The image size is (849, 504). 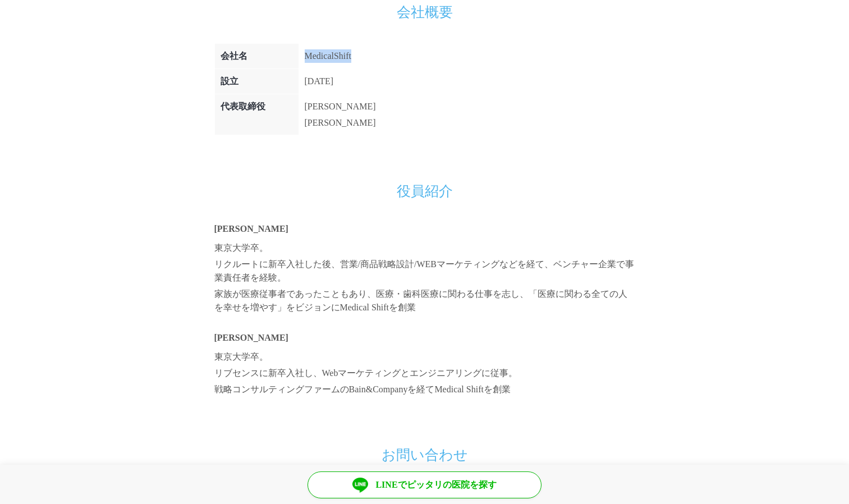 I want to click on th: 設立, so click(x=257, y=82).